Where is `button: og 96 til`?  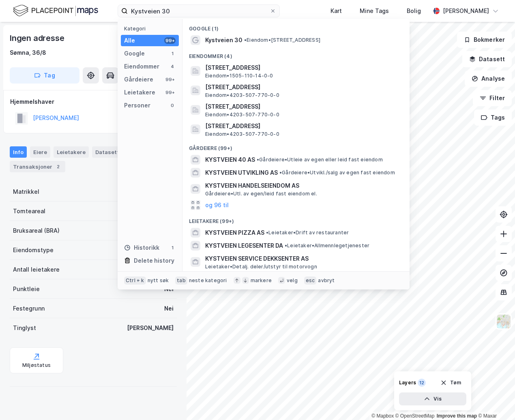
button: og 96 til is located at coordinates (217, 205).